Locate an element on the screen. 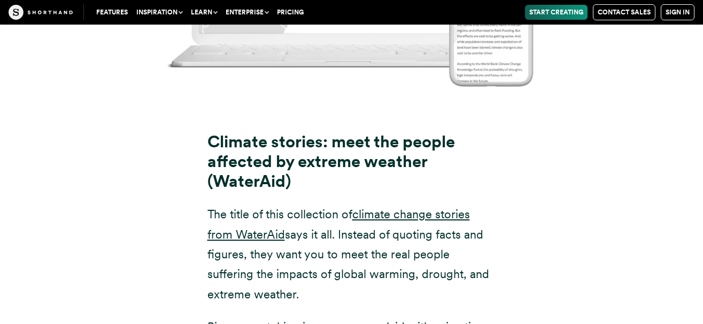 This screenshot has height=324, width=703. a: Pricing is located at coordinates (290, 12).